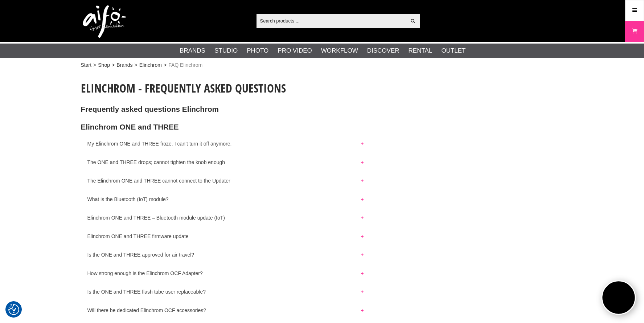 The image size is (644, 323). What do you see at coordinates (226, 271) in the screenshot?
I see `button: How strong enough is the Elinchrom OCF Adapter?` at bounding box center [226, 271].